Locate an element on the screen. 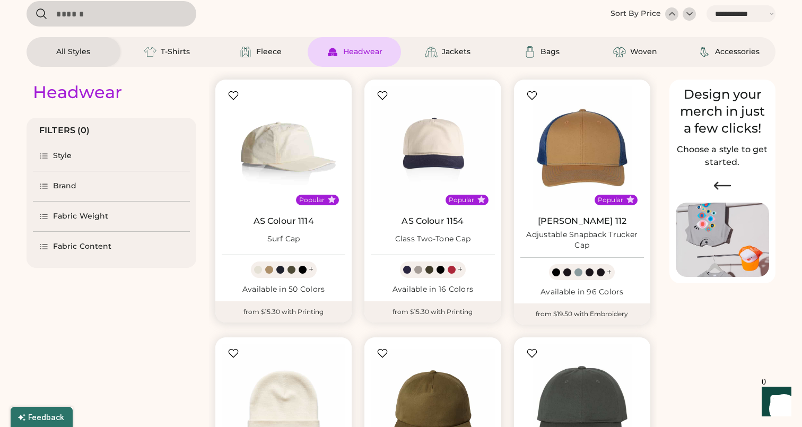 Image resolution: width=802 pixels, height=427 pixels. div: Available in 50 Colors is located at coordinates (283, 290).